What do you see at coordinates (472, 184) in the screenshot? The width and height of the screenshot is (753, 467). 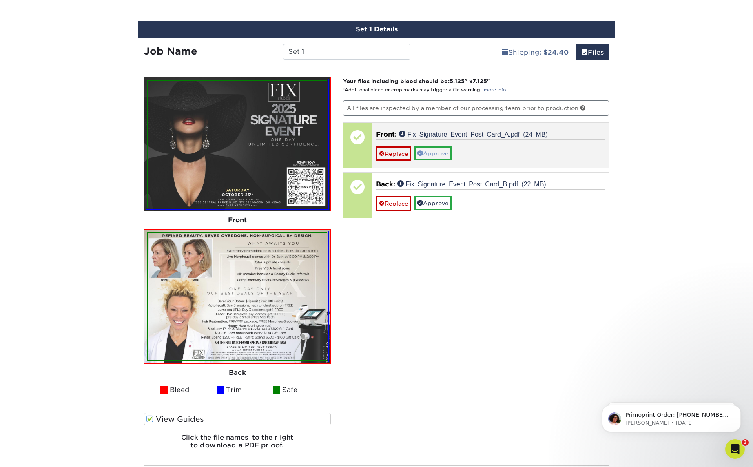 I see `a: Fix Signature Event Post Card_B.pdf (22 MB)` at bounding box center [472, 184].